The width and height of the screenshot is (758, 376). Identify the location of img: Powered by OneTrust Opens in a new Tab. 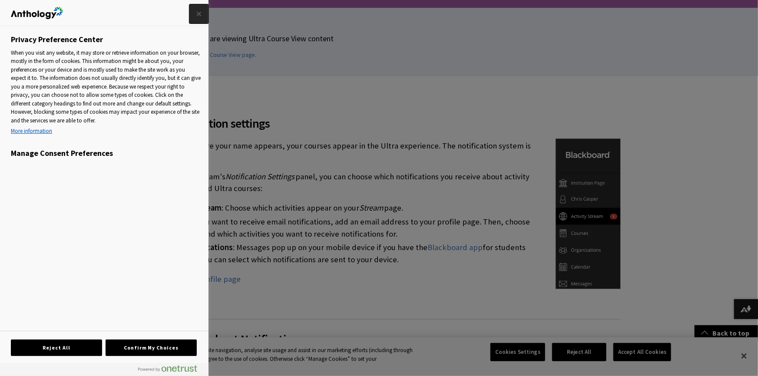
(168, 369).